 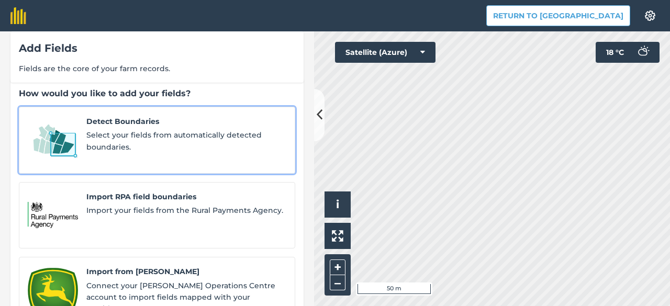 I want to click on span: Fields are the core of your farm records., so click(x=157, y=69).